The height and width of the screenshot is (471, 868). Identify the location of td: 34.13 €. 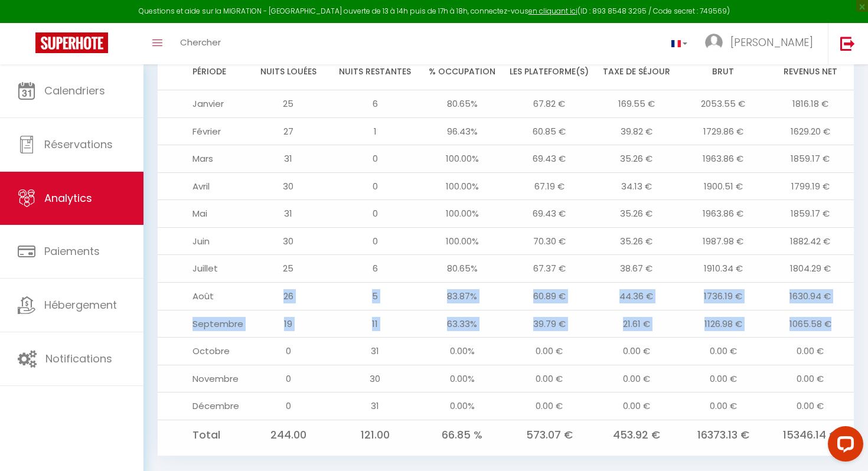
(635, 186).